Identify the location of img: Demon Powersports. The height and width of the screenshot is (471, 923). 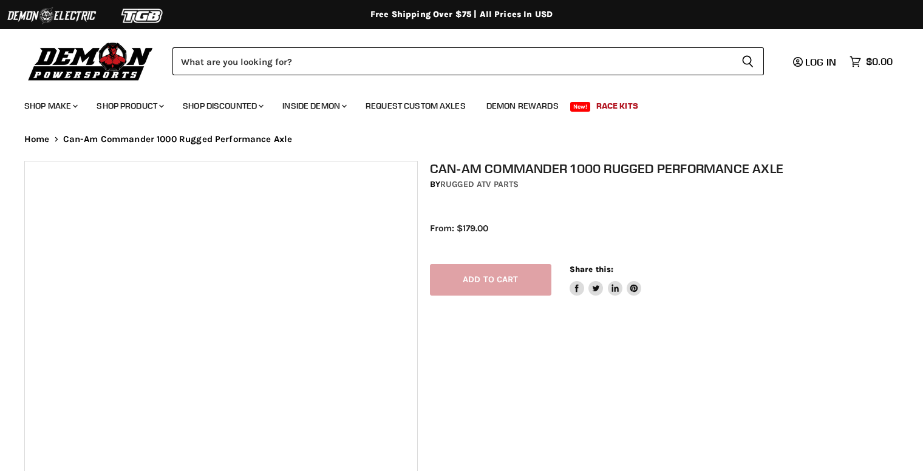
(90, 61).